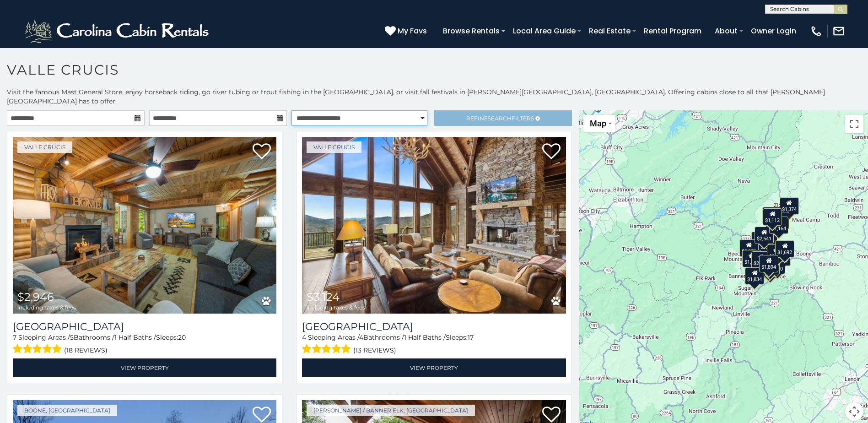 Image resolution: width=868 pixels, height=423 pixels. What do you see at coordinates (784, 249) in the screenshot?
I see `div: $1,692` at bounding box center [784, 249].